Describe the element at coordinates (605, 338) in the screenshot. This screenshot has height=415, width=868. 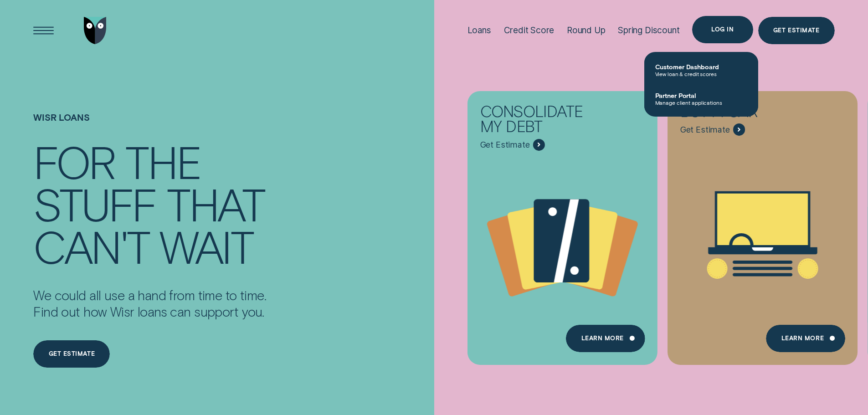
I see `a: Learn more` at that location.